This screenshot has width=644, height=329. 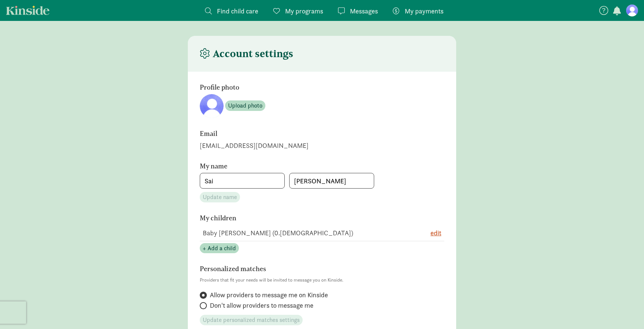 What do you see at coordinates (28, 10) in the screenshot?
I see `a: Kinside` at bounding box center [28, 10].